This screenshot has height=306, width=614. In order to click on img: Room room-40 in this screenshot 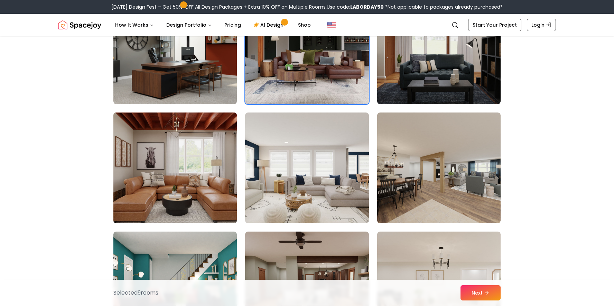, I will do `click(175, 168)`.